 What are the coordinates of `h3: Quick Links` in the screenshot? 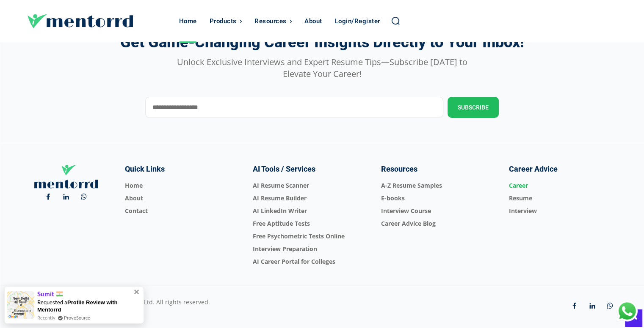 It's located at (144, 169).